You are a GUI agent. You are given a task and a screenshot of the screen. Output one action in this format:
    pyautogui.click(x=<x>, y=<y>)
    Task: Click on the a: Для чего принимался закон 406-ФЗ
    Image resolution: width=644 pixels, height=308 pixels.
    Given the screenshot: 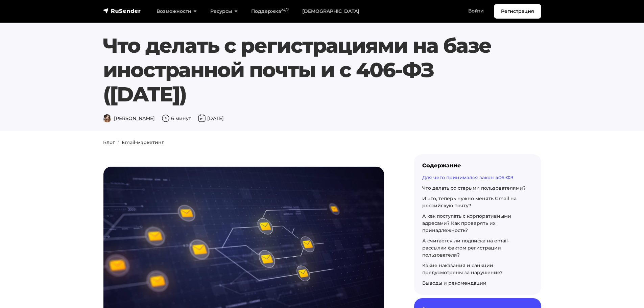 What is the action you would take?
    pyautogui.click(x=468, y=177)
    